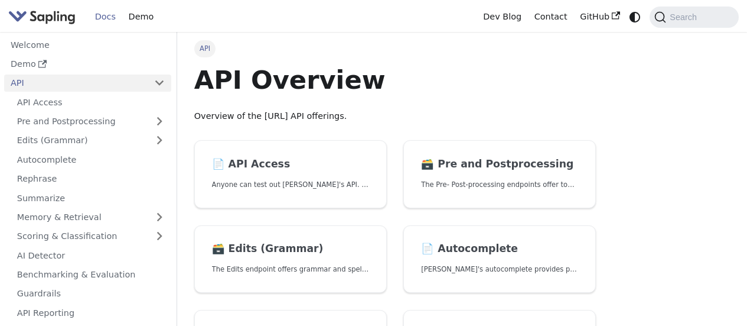 This screenshot has width=747, height=326. What do you see at coordinates (500, 269) in the screenshot?
I see `p: Sapling's autocomplete provides predictions of the next few characters or words` at bounding box center [500, 269].